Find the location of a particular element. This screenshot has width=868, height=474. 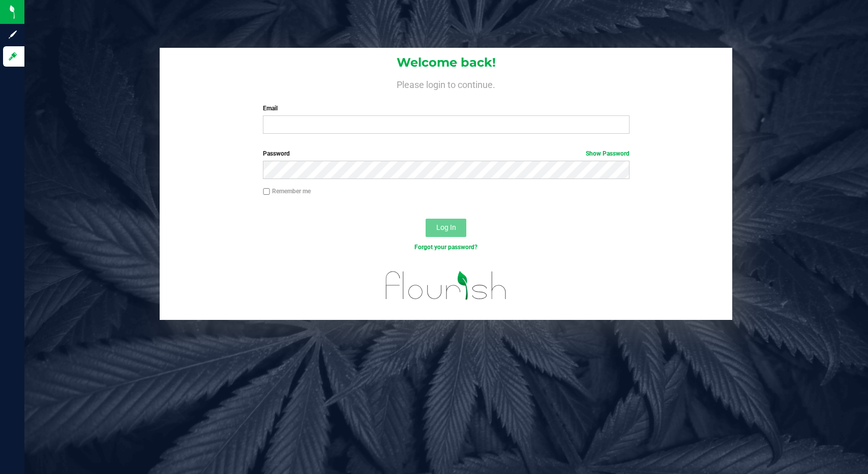

h1: Welcome back! is located at coordinates (446, 63).